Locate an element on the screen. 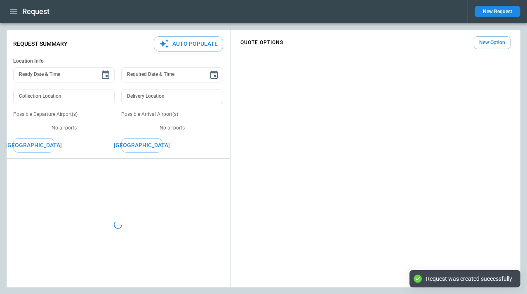 The image size is (527, 294). h6: Location Info is located at coordinates (118, 61).